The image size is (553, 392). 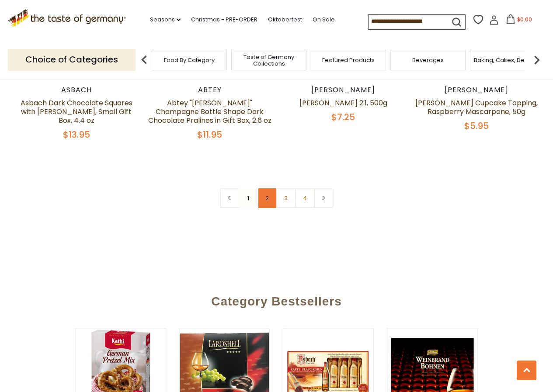 What do you see at coordinates (76, 134) in the screenshot?
I see `span: $13.95` at bounding box center [76, 134].